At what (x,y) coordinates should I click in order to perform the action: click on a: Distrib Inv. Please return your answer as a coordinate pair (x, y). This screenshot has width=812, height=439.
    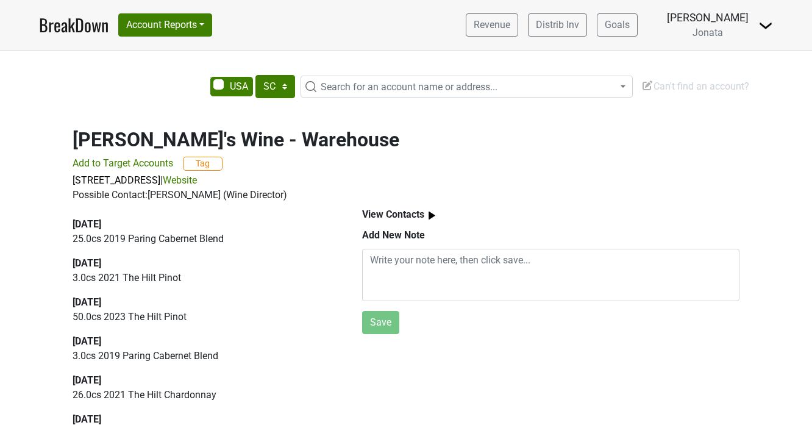
    Looking at the image, I should click on (557, 25).